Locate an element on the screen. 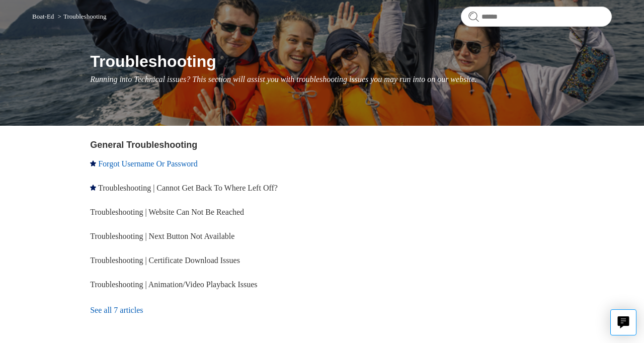 This screenshot has height=343, width=644. button: Live chat is located at coordinates (624, 323).